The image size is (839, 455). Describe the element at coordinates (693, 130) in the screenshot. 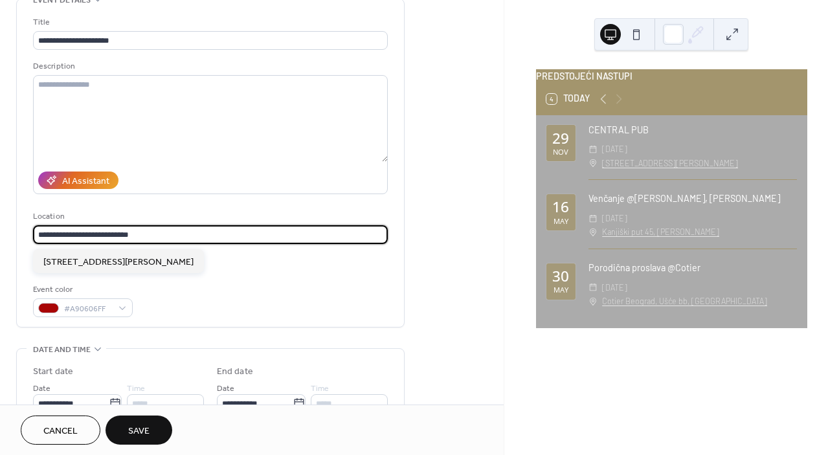

I see `div: CENTRAL PUB` at that location.